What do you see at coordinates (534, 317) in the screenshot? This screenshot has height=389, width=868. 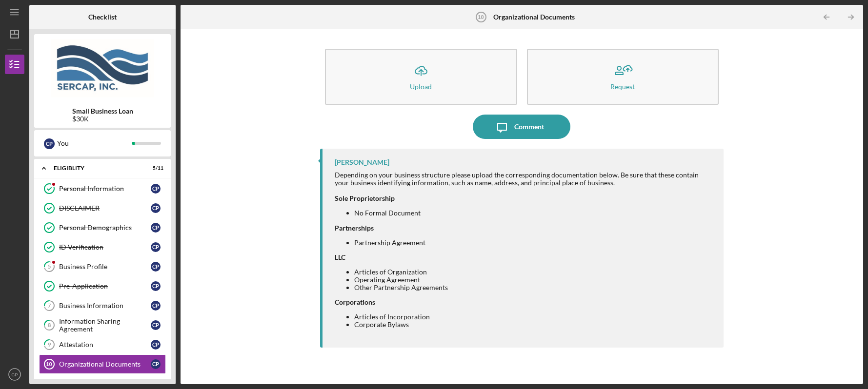 I see `li: Articles of Incorporation` at bounding box center [534, 317].